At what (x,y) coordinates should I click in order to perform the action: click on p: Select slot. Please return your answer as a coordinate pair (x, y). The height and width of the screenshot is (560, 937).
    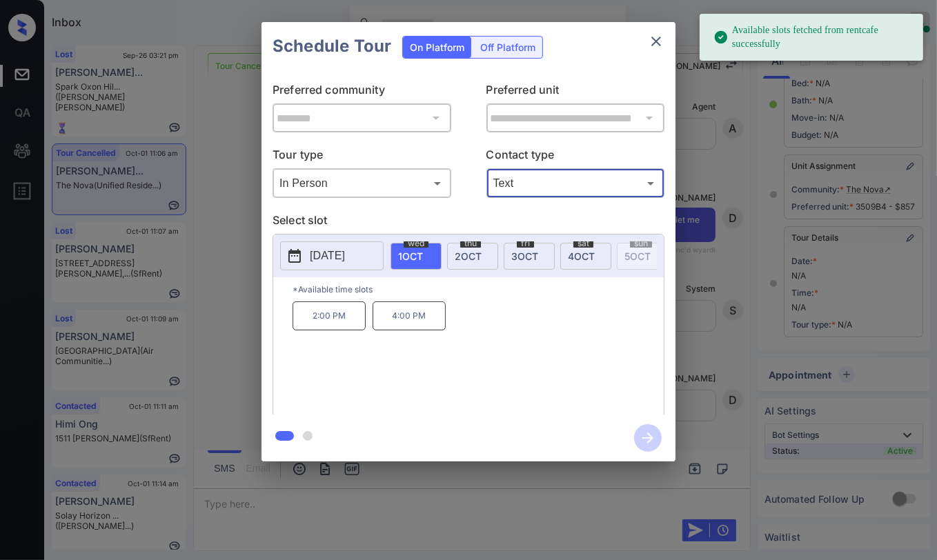
    Looking at the image, I should click on (468, 223).